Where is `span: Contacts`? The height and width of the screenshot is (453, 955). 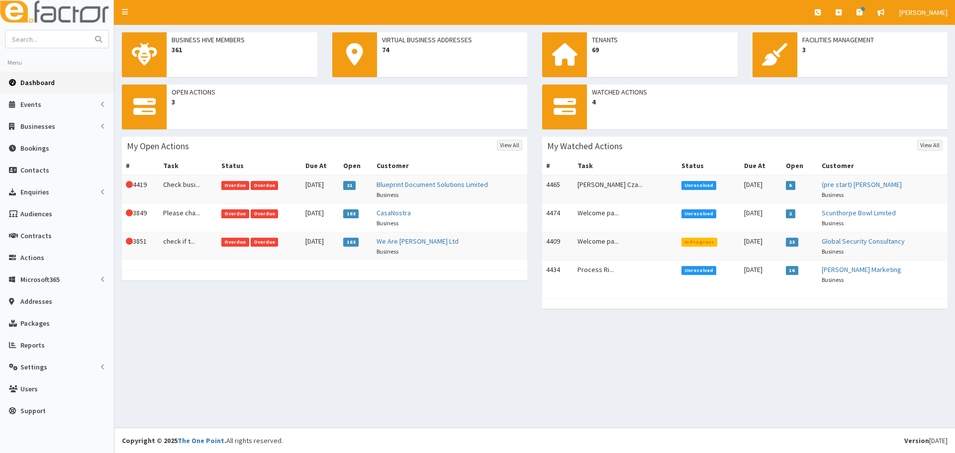
span: Contacts is located at coordinates (35, 170).